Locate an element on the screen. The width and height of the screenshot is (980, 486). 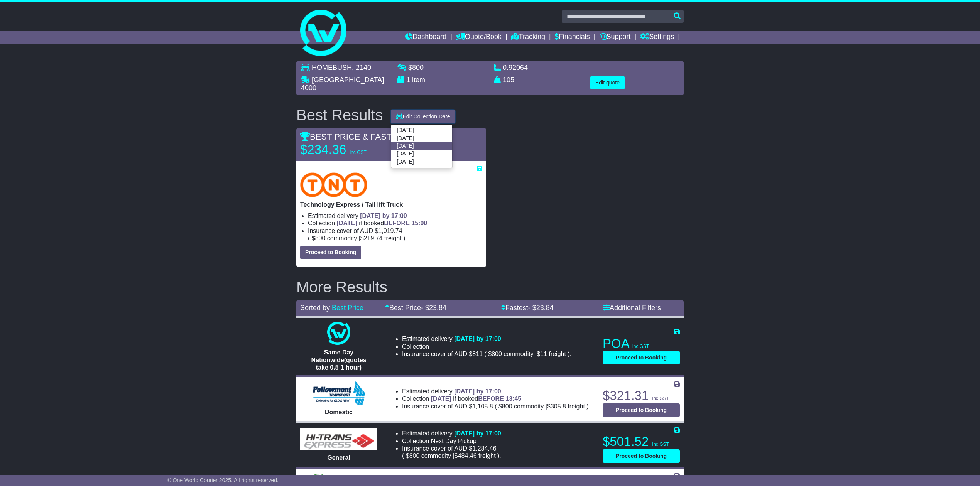
a: Best Price is located at coordinates (348, 307).